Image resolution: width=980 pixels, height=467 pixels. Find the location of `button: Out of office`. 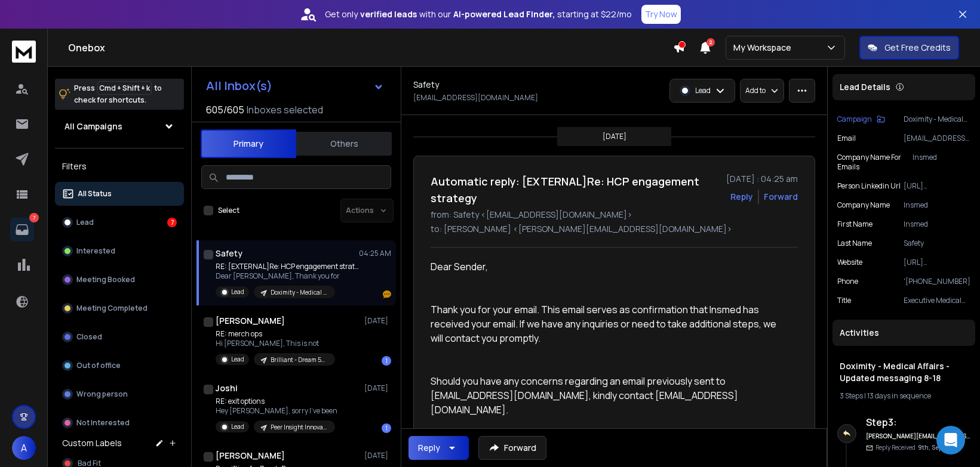

button: Out of office is located at coordinates (120, 366).